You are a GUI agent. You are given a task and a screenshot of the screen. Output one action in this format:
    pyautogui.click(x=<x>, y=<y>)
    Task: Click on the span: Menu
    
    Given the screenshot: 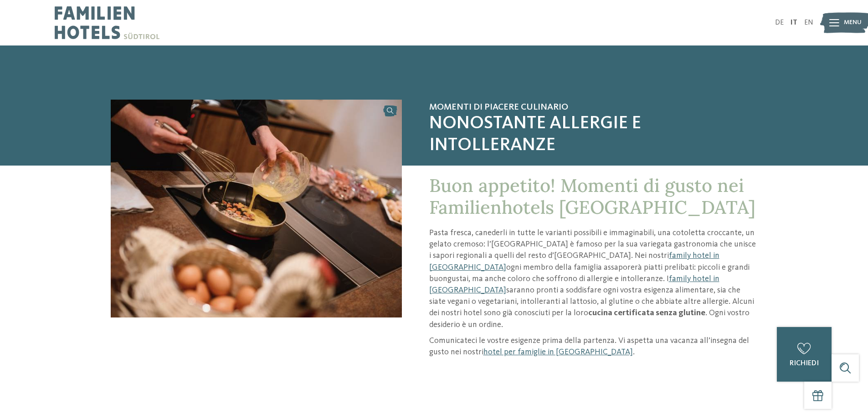 What is the action you would take?
    pyautogui.click(x=852, y=23)
    